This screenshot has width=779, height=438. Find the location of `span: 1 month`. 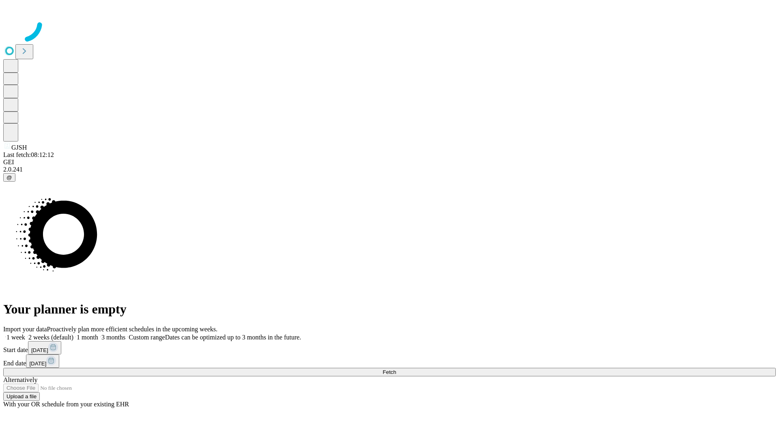

span: 1 month is located at coordinates (87, 337).